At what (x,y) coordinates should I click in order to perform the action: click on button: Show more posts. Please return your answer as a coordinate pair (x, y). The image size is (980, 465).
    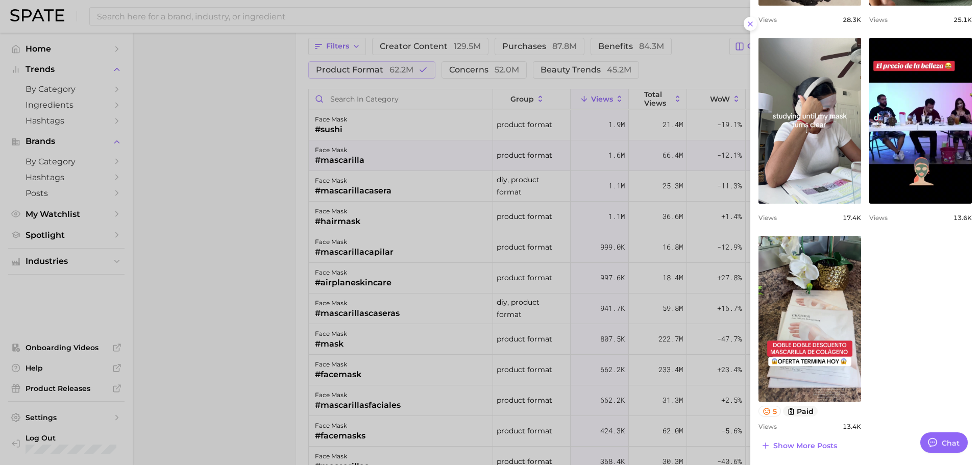
    Looking at the image, I should click on (799, 446).